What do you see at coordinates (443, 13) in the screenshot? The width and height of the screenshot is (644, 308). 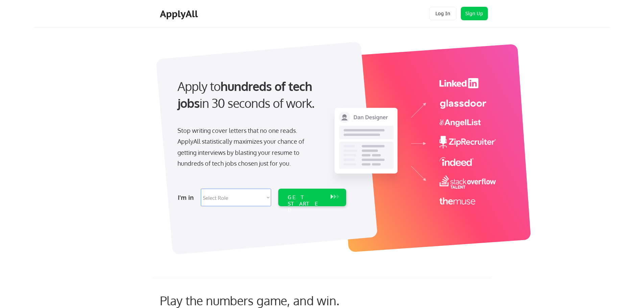 I see `button: Log In` at bounding box center [443, 13].